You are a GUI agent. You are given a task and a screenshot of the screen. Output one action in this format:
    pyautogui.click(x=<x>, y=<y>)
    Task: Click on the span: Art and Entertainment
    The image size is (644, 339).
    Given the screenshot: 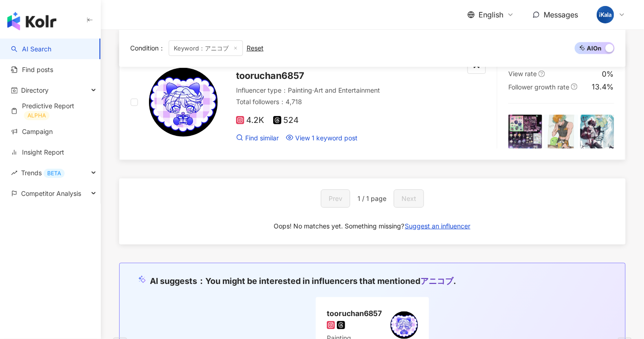 What is the action you would take?
    pyautogui.click(x=347, y=90)
    